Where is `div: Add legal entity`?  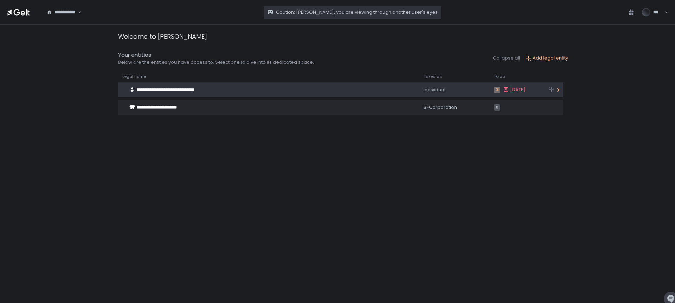 div: Add legal entity is located at coordinates (547, 58).